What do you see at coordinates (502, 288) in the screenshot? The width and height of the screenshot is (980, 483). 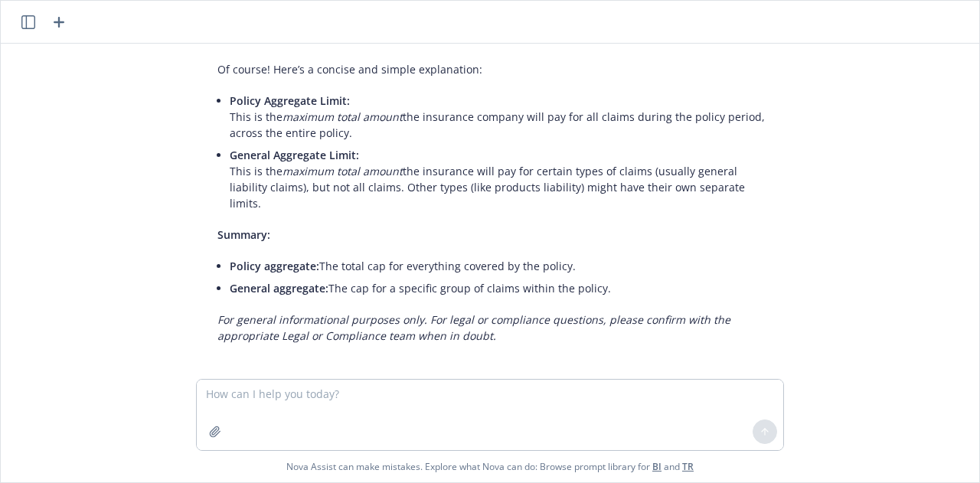 I see `li: The cap for a specific group of claims within the policy.` at bounding box center [502, 288].